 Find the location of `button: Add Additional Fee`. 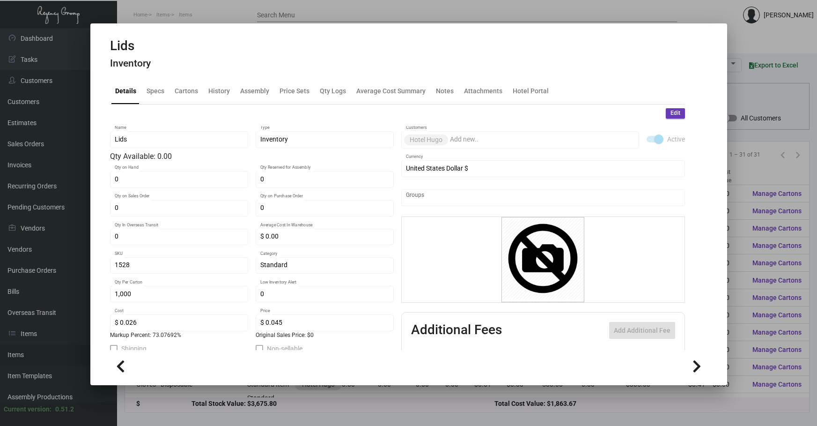

button: Add Additional Fee is located at coordinates (642, 330).